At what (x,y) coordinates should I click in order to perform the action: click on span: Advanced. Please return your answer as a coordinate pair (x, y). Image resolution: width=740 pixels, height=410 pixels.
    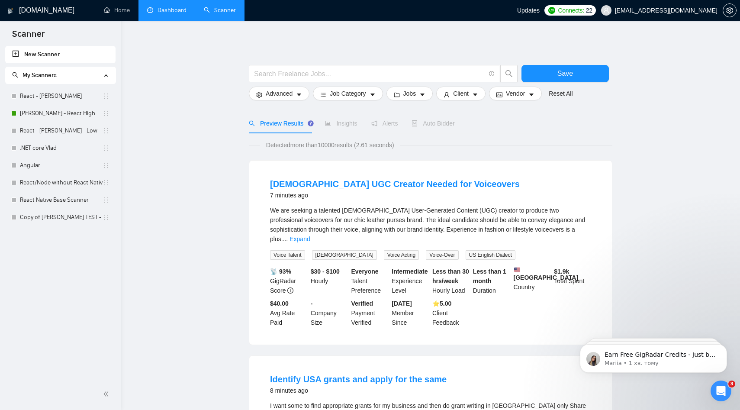
    Looking at the image, I should click on (279, 93).